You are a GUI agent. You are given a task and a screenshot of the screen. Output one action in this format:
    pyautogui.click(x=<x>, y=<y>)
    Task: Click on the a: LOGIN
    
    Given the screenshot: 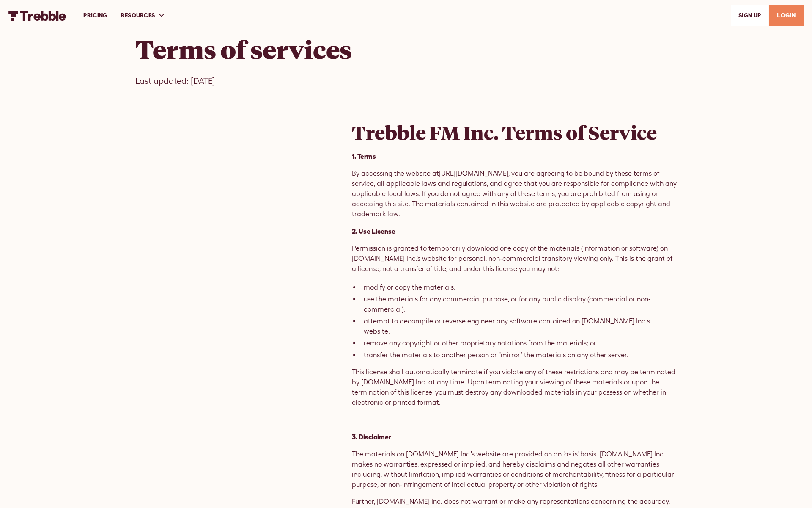 What is the action you would take?
    pyautogui.click(x=787, y=16)
    